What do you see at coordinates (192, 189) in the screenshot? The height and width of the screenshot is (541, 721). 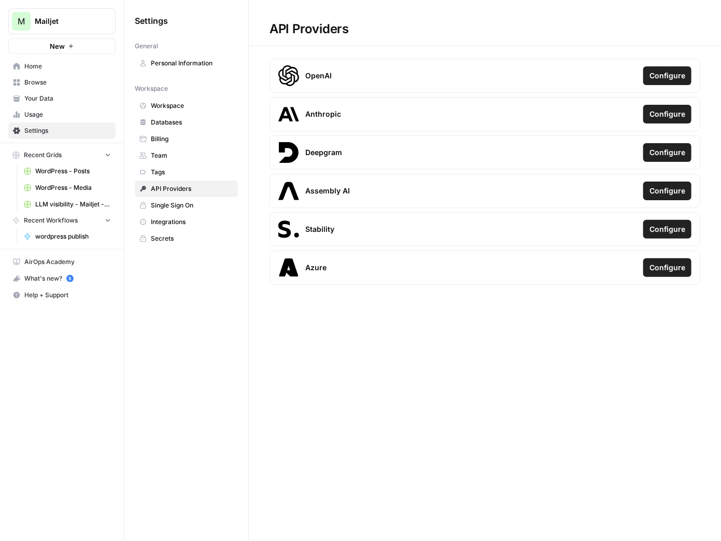 I see `span: API Providers` at bounding box center [192, 189].